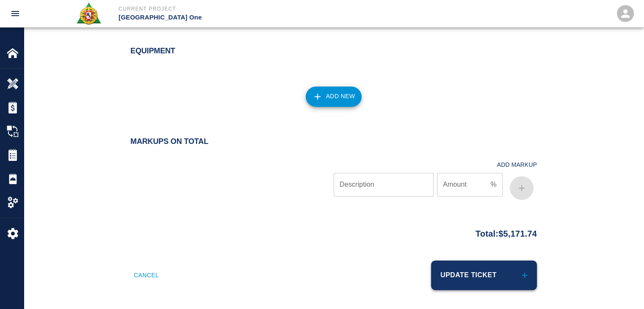 The width and height of the screenshot is (644, 309). What do you see at coordinates (517, 165) in the screenshot?
I see `h4: Add Markup` at bounding box center [517, 165].